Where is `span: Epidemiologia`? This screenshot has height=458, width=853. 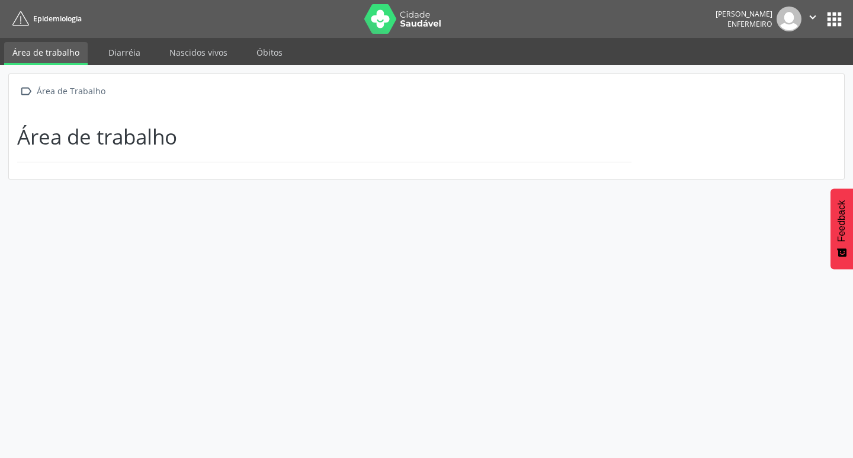 span: Epidemiologia is located at coordinates (57, 18).